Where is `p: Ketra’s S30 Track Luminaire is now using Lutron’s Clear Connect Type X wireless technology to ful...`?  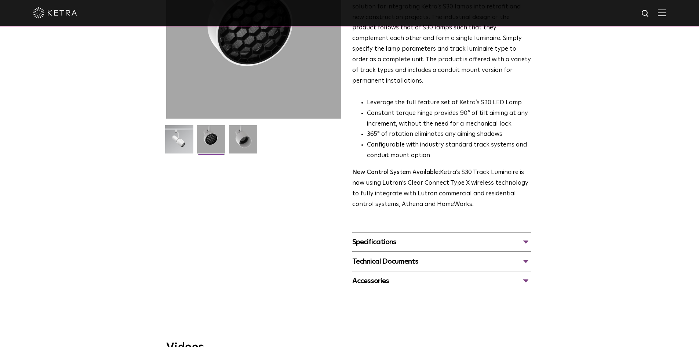 p: Ketra’s S30 Track Luminaire is now using Lutron’s Clear Connect Type X wireless technology to ful... is located at coordinates (442, 189).